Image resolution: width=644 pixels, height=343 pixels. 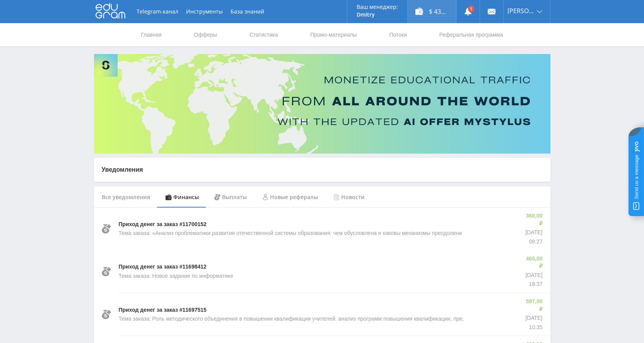 What do you see at coordinates (290, 234) in the screenshot?
I see `p: Тема заказа: «Анализ проблематики развития отечественной системы образования: чем обусловлена и к...` at bounding box center [290, 234].